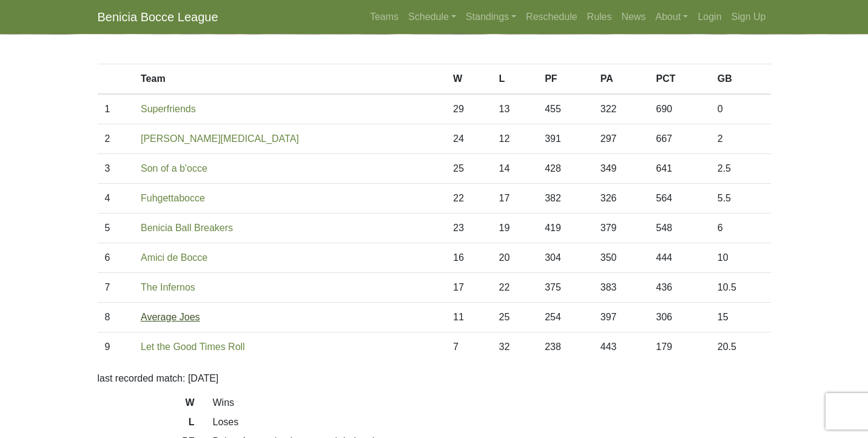 Image resolution: width=868 pixels, height=438 pixels. Describe the element at coordinates (158, 17) in the screenshot. I see `a: Benicia Bocce League` at that location.